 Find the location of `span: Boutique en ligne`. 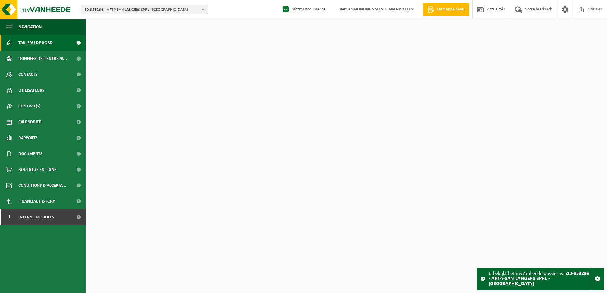

span: Boutique en ligne is located at coordinates (37, 170).